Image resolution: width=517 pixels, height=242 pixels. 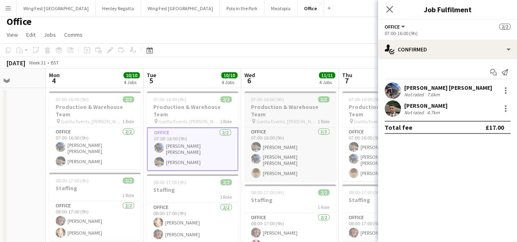 What do you see at coordinates (398, 127) in the screenshot?
I see `div: Total fee` at bounding box center [398, 127].